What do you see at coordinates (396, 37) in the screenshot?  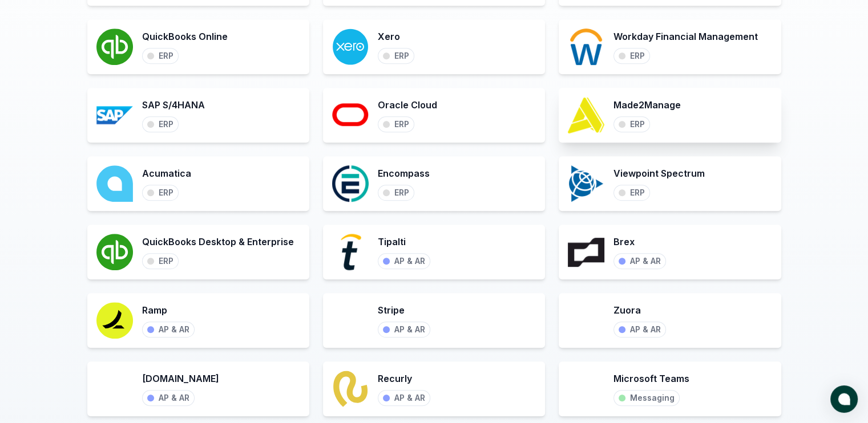 I see `h3: Xero` at bounding box center [396, 37].